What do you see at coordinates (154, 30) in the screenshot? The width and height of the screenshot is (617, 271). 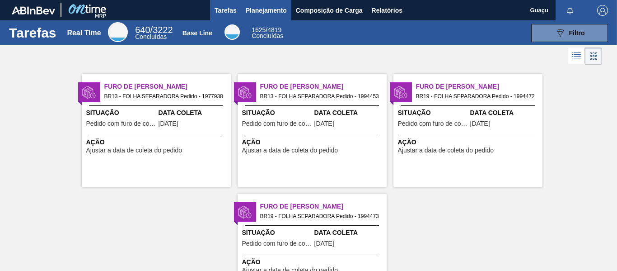 I see `span: / 3222` at bounding box center [154, 30].